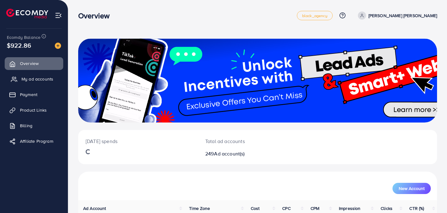  What do you see at coordinates (34, 126) in the screenshot?
I see `a: Billing` at bounding box center [34, 126].